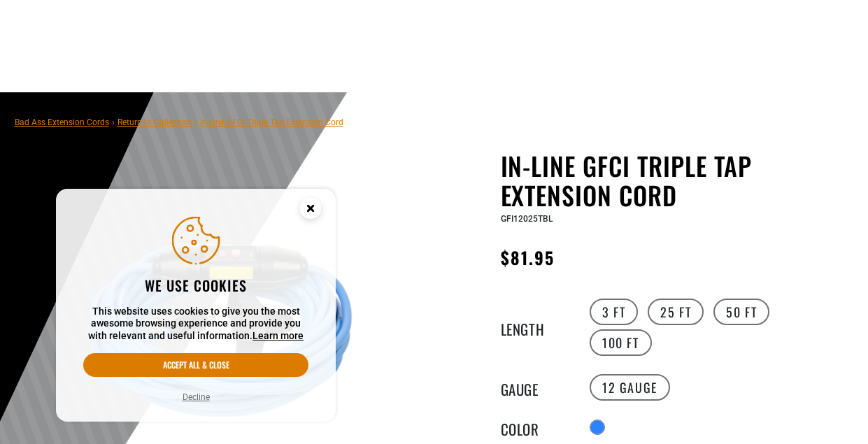  What do you see at coordinates (527, 257) in the screenshot?
I see `span: $81.95` at bounding box center [527, 257].